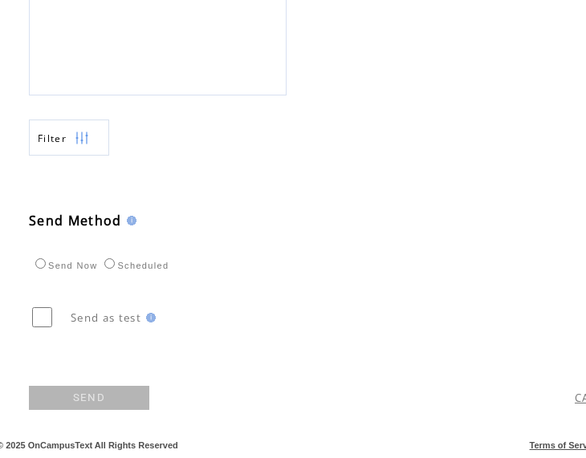 The width and height of the screenshot is (586, 458). I want to click on input: Scheduled, so click(109, 263).